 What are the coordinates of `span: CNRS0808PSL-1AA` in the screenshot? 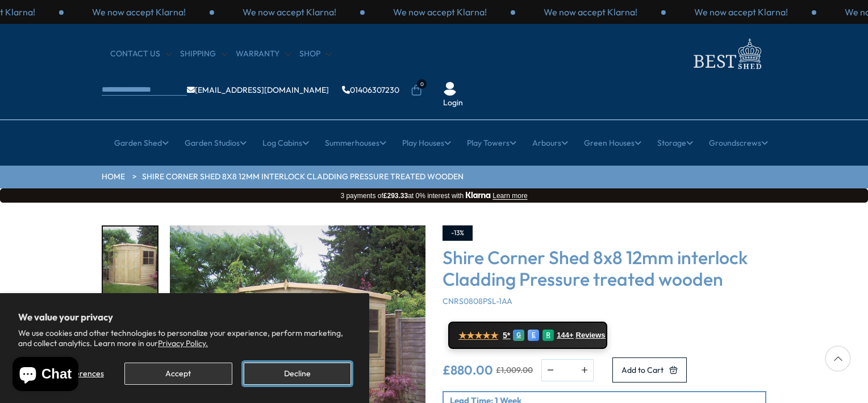 It's located at (477, 301).